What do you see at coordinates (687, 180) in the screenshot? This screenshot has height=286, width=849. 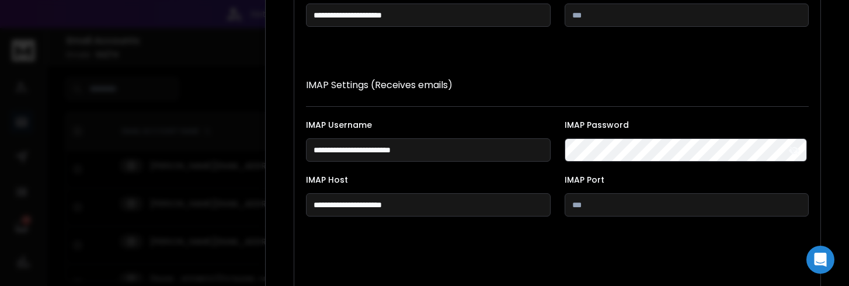 I see `label: IMAP Port` at bounding box center [687, 180].